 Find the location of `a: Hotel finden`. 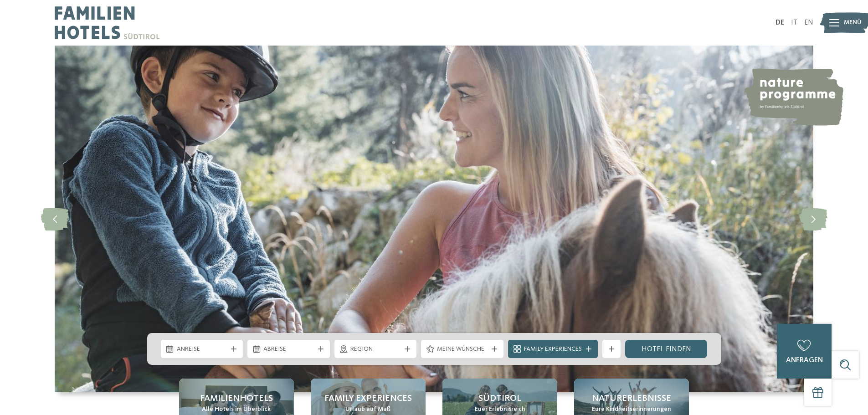

a: Hotel finden is located at coordinates (667, 349).